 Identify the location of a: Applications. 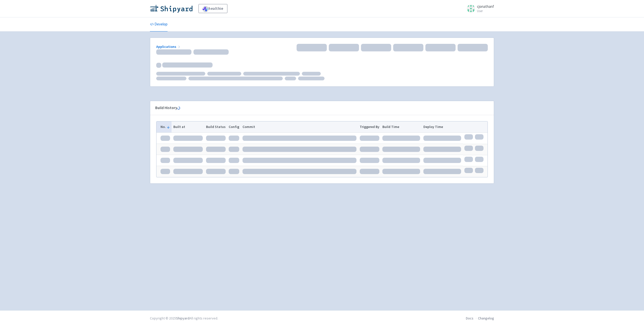
(169, 47).